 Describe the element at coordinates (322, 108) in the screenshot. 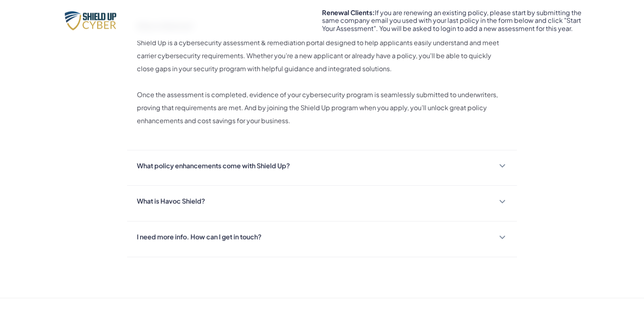

I see `p: Once the assessment is completed, evidence of your cybersecurity program is seamlessly submitted ...` at that location.